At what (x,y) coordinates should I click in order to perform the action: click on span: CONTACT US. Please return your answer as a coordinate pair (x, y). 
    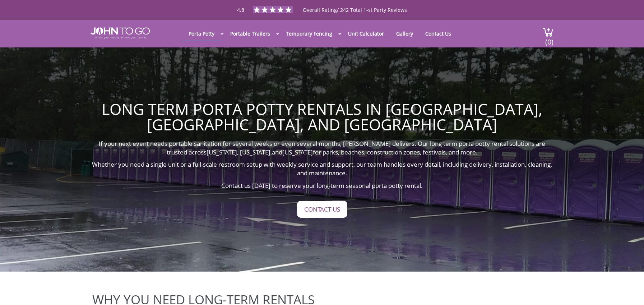
    Looking at the image, I should click on (322, 209).